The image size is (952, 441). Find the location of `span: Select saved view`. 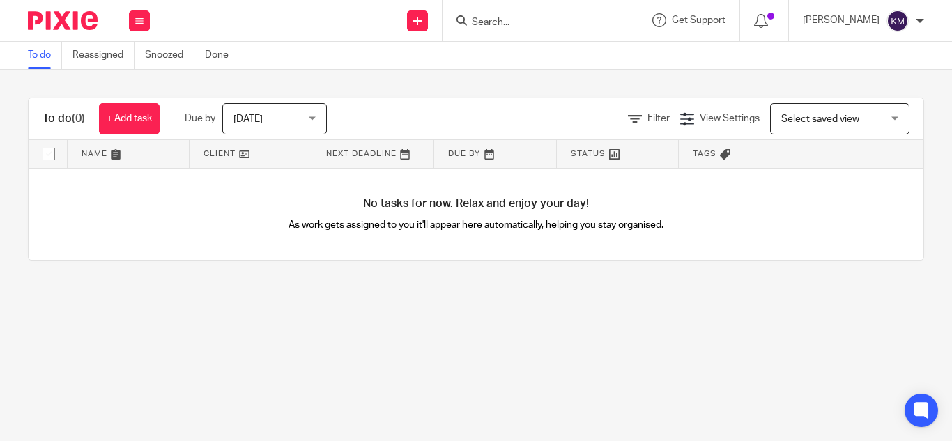

span: Select saved view is located at coordinates (821, 119).